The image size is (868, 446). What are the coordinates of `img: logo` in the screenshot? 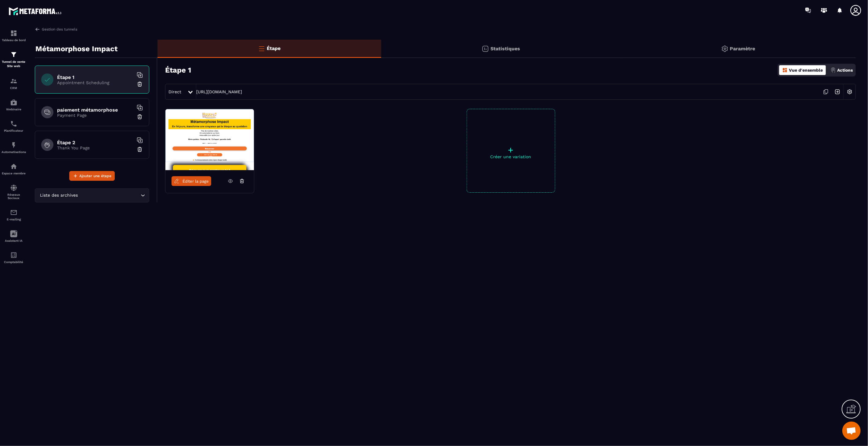 It's located at (36, 11).